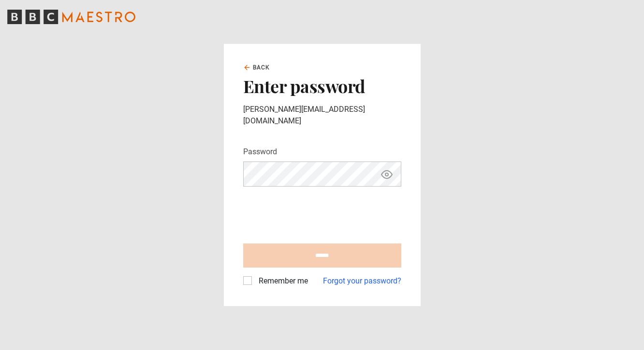 Image resolution: width=644 pixels, height=350 pixels. I want to click on span: Back, so click(262, 67).